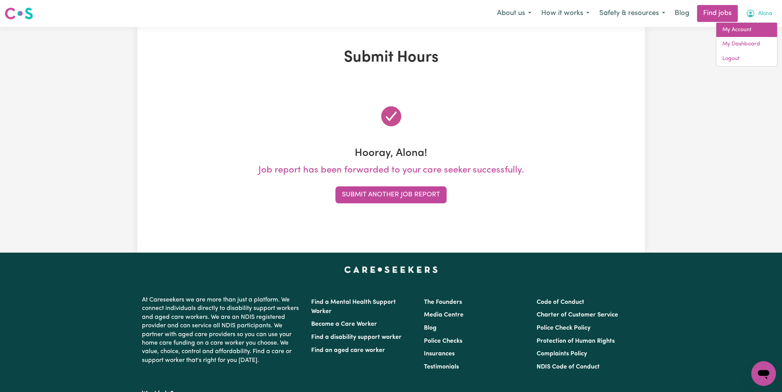 The height and width of the screenshot is (392, 782). I want to click on span: Alona, so click(765, 14).